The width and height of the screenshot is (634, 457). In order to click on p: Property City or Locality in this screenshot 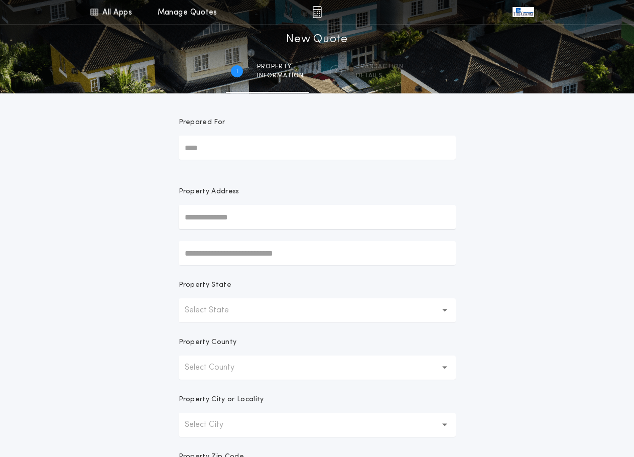, I will do `click(221, 399)`.